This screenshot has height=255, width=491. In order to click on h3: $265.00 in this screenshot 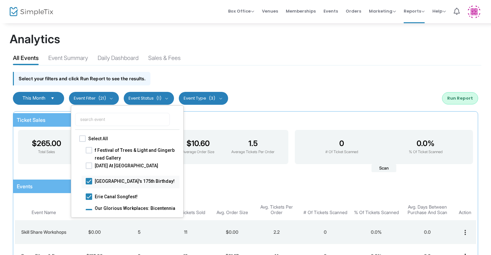, I will do `click(46, 143)`.